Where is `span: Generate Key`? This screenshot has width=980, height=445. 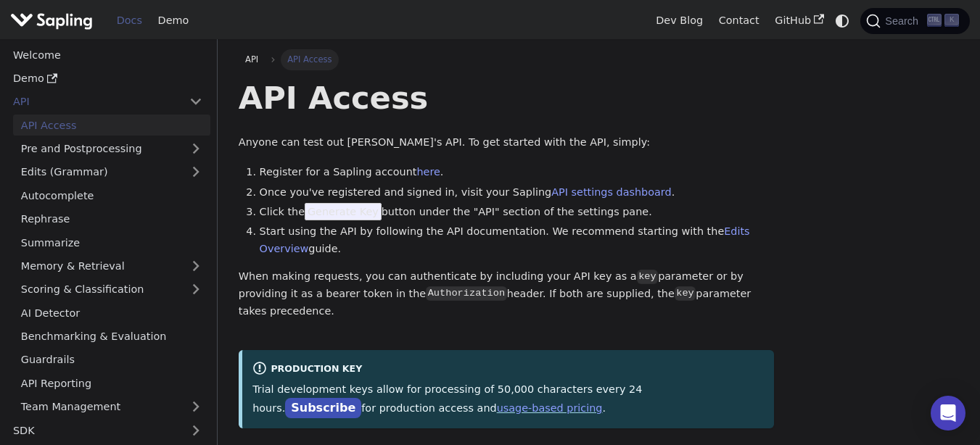 span: Generate Key is located at coordinates (343, 211).